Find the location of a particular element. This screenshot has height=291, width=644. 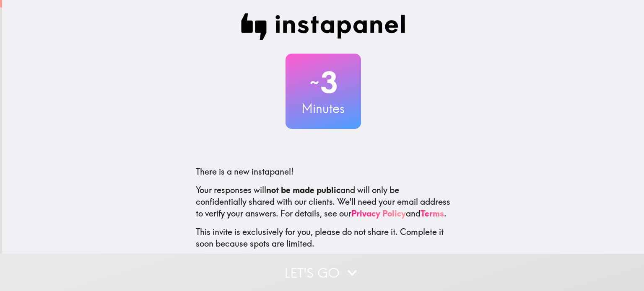

a: Terms is located at coordinates (432, 213).